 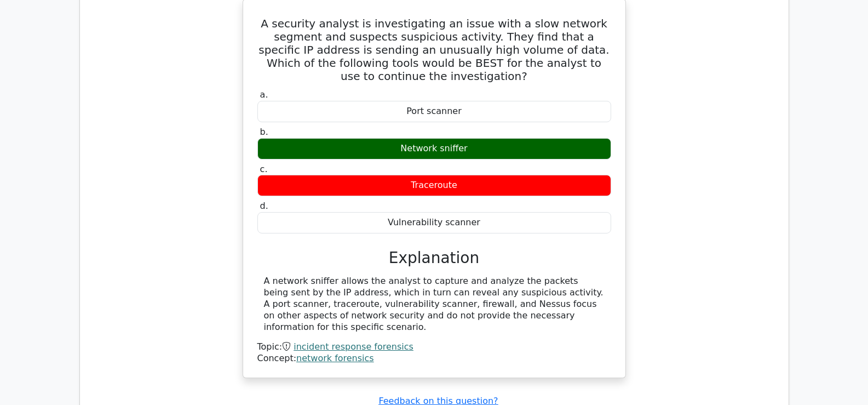 What do you see at coordinates (434, 347) in the screenshot?
I see `div: Topic:` at bounding box center [434, 347].